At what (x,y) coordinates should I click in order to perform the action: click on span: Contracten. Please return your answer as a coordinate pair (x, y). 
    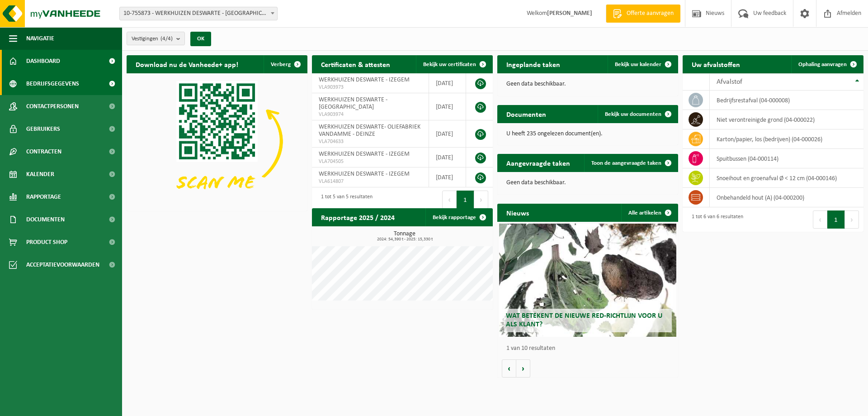
    Looking at the image, I should click on (44, 151).